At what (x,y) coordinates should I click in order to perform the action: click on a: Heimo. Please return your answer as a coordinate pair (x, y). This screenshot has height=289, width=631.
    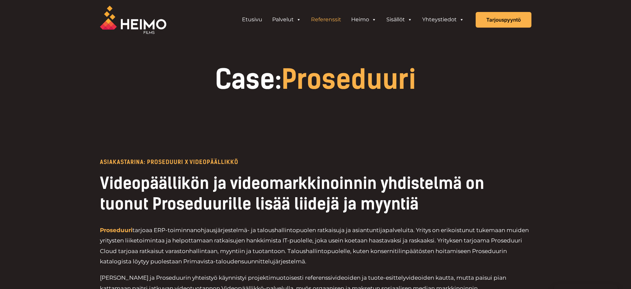
    Looking at the image, I should click on (364, 20).